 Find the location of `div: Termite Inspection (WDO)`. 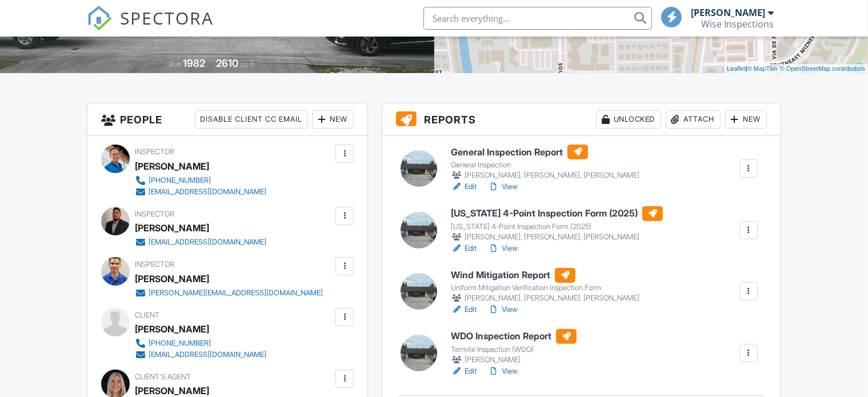

div: Termite Inspection (WDO) is located at coordinates (514, 349).